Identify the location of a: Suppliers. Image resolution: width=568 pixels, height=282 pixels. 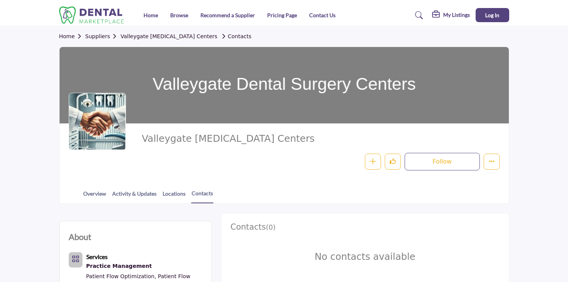
(103, 36).